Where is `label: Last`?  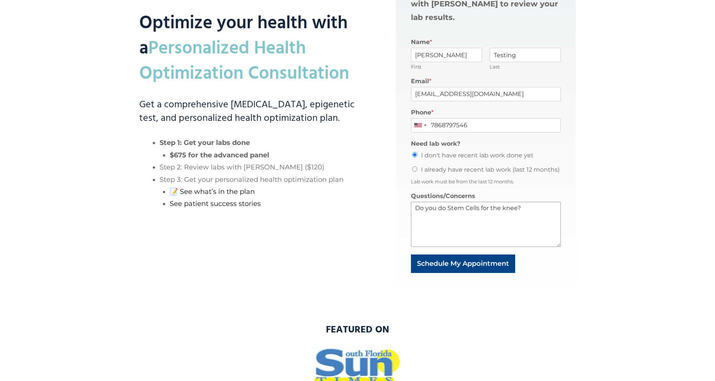
label: Last is located at coordinates (525, 67).